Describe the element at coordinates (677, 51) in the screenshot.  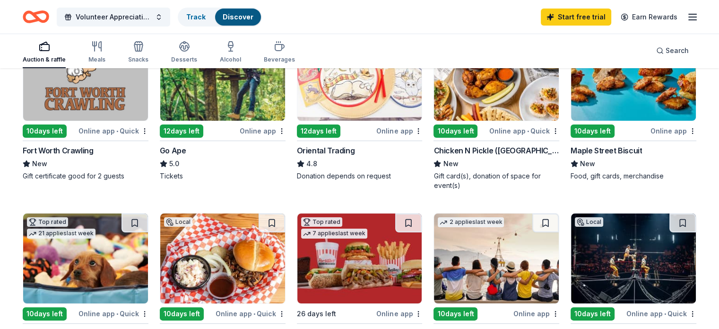
I see `span: Search` at that location.